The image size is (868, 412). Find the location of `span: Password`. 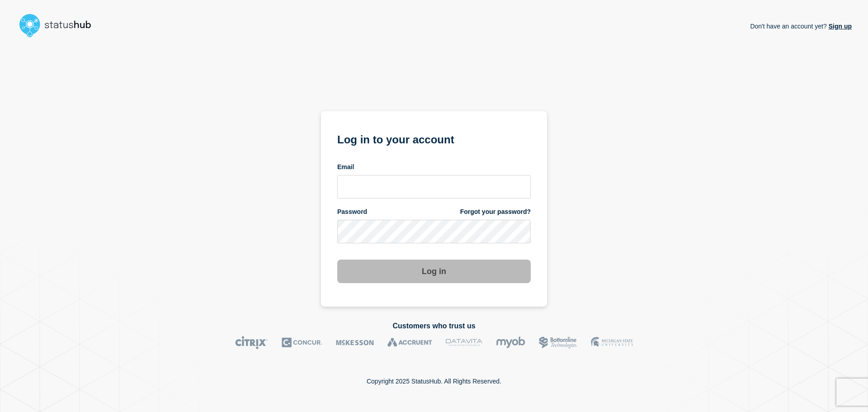

span: Password is located at coordinates (352, 211).